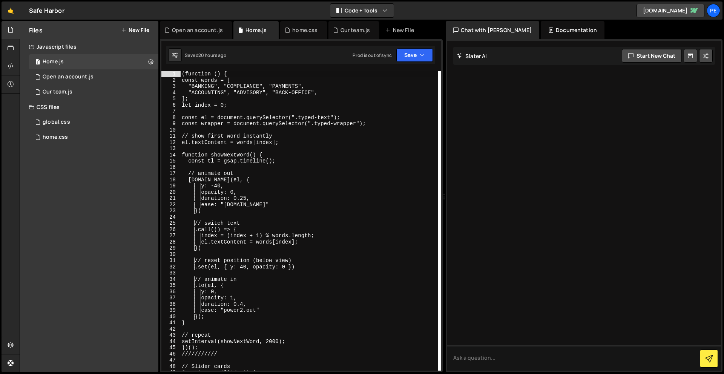  What do you see at coordinates (171, 111) in the screenshot?
I see `div: 7` at bounding box center [171, 111].